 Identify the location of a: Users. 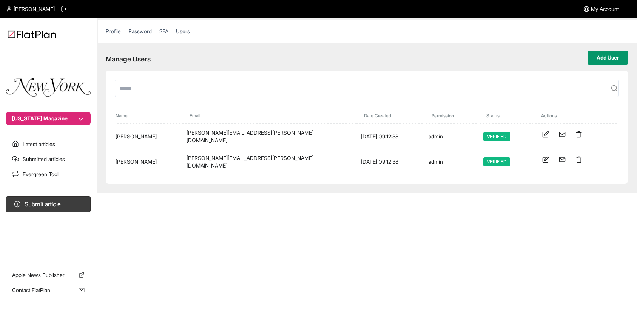
(183, 35).